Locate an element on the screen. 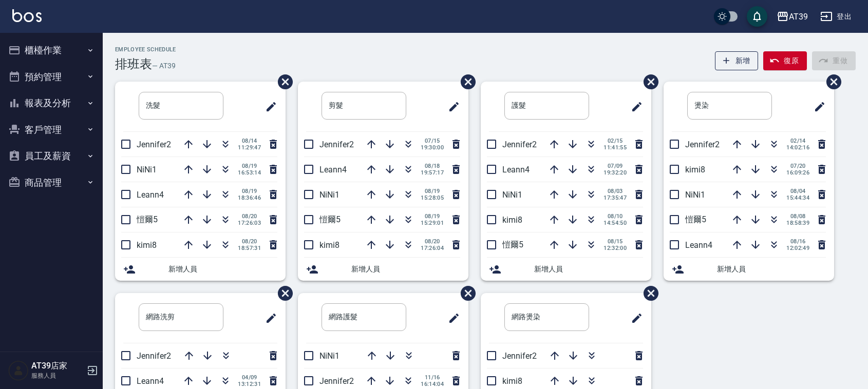 This screenshot has height=389, width=868. span: 16:53:14 is located at coordinates (249, 173).